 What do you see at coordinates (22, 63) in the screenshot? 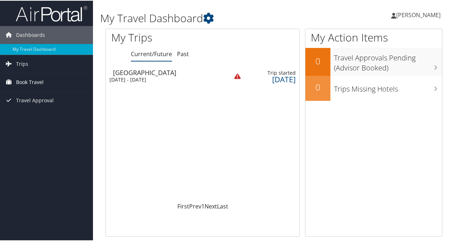
I see `span: Trips` at bounding box center [22, 63].